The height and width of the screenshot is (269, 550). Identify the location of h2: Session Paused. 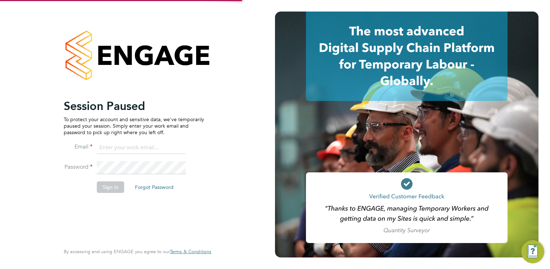
(134, 106).